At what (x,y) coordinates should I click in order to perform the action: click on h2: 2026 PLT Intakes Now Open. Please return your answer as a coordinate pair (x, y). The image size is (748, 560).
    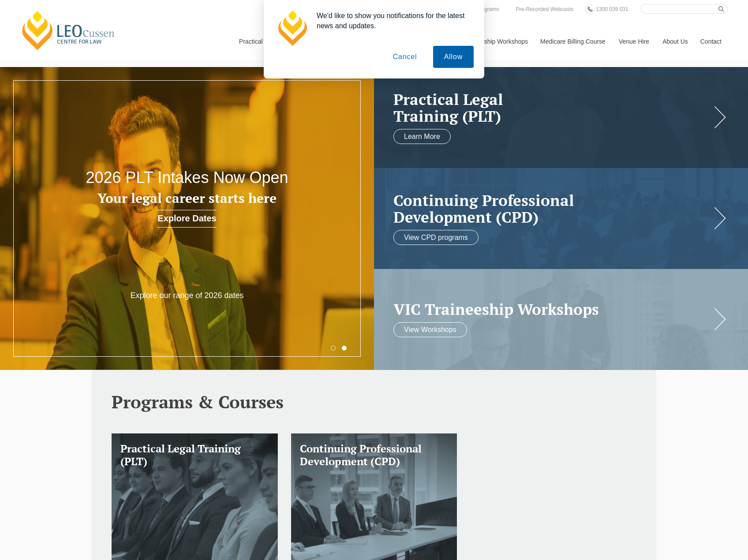
    Looking at the image, I should click on (187, 178).